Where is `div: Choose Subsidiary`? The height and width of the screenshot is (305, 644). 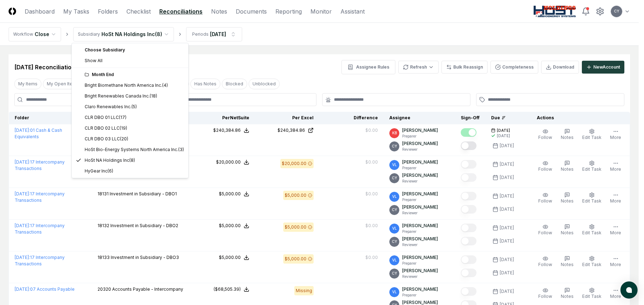 div: Choose Subsidiary is located at coordinates (130, 50).